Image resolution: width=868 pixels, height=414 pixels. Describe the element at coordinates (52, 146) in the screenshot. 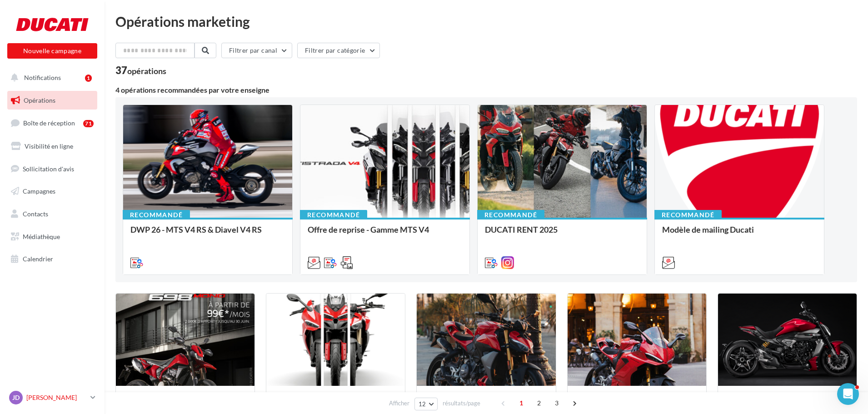

I see `a: Visibilité en ligne` at that location.